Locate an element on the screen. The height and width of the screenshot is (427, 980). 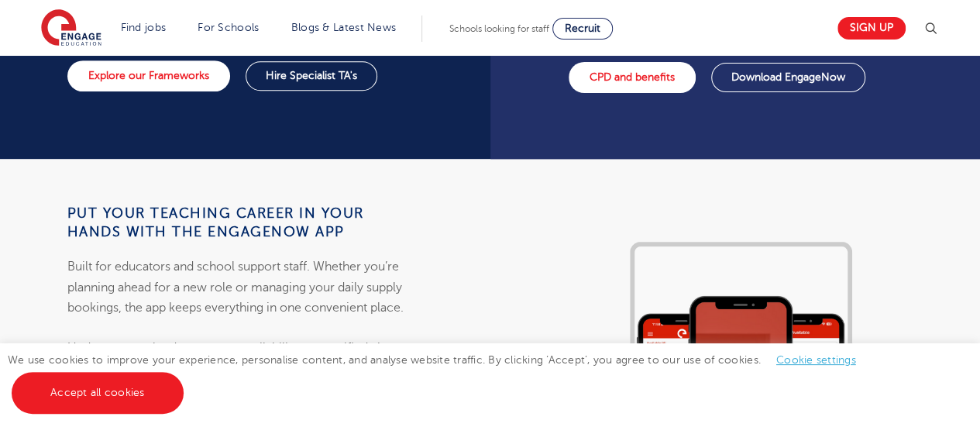
a: Cookie settings is located at coordinates (816, 360).